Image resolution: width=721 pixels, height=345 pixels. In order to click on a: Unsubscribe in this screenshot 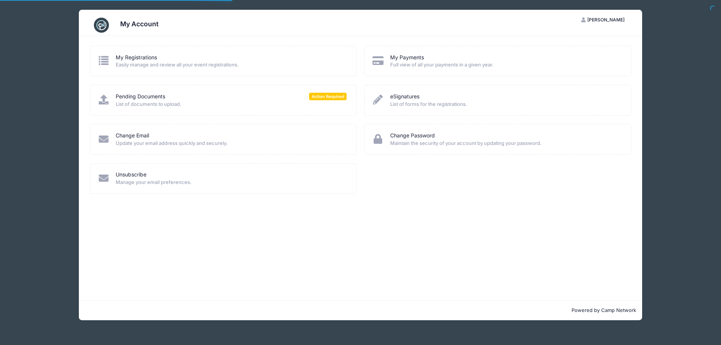, I will do `click(131, 175)`.